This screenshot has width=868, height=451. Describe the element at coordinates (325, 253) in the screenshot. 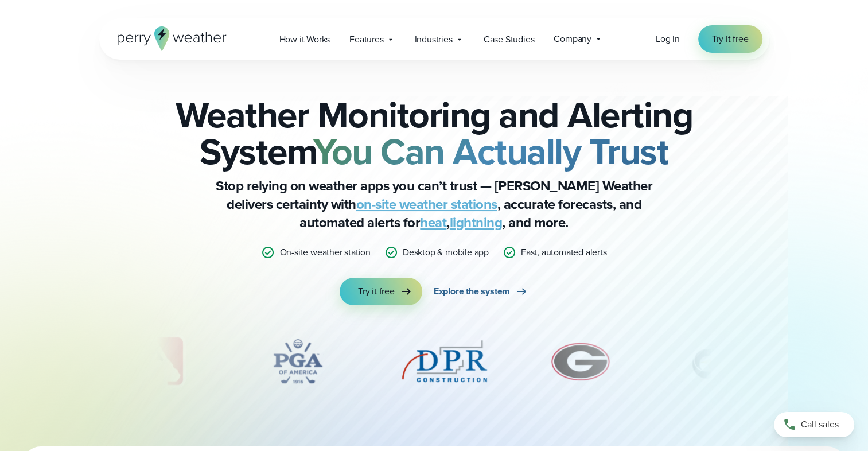

I see `p: On-site weather station` at that location.